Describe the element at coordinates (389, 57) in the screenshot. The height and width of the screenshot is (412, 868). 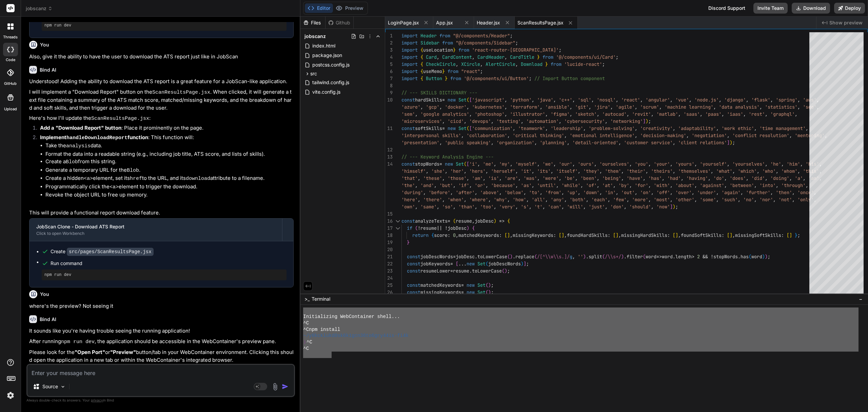
I see `div: 4` at that location.